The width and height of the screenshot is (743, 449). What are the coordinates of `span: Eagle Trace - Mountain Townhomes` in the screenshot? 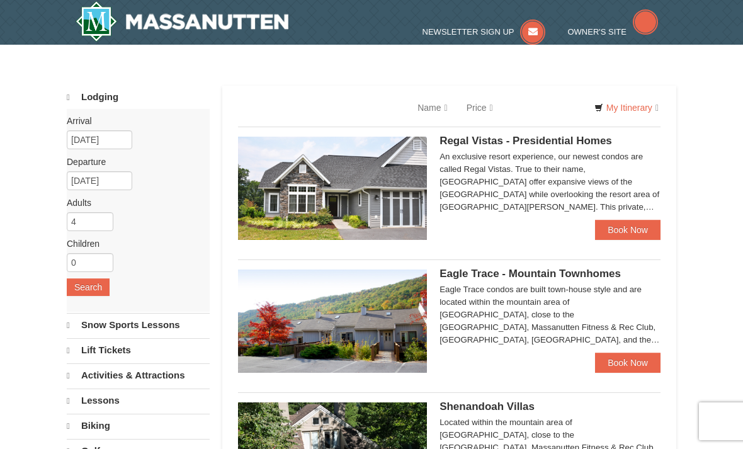 It's located at (531, 273).